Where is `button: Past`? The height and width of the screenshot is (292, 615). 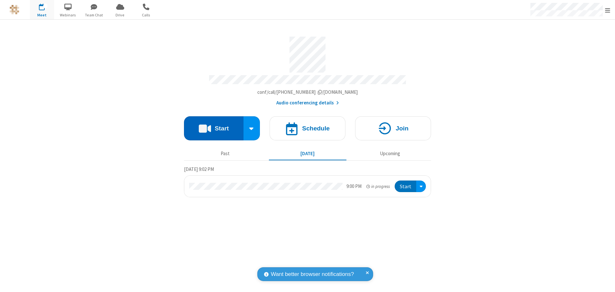 button: Past is located at coordinates (225, 154).